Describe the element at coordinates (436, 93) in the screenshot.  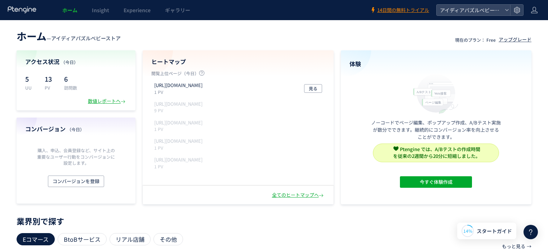
I see `img: home_experience_onbo_jp-C5-EgdA0.svg` at that location.